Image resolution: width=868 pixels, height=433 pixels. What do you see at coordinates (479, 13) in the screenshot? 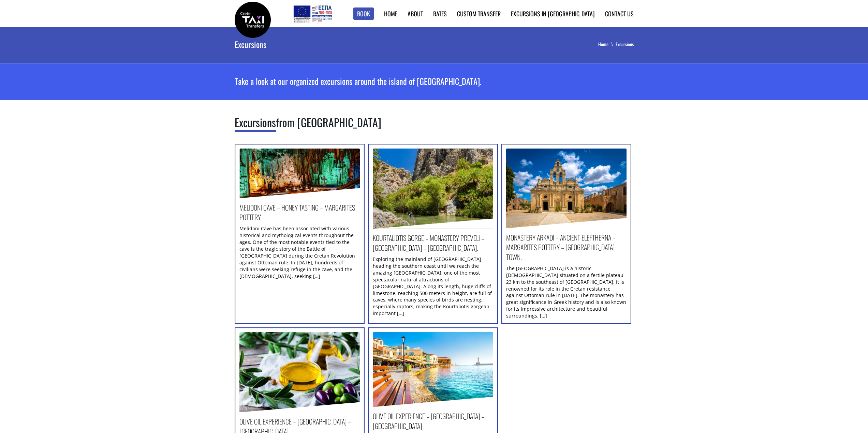
I see `a: Custom Transfer` at bounding box center [479, 13].